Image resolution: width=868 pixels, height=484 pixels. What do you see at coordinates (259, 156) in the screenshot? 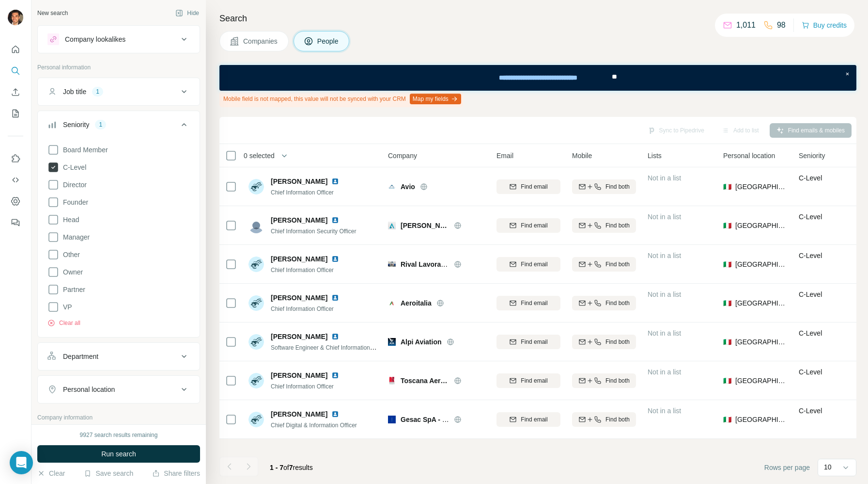
I see `span: 0 selected` at bounding box center [259, 156].